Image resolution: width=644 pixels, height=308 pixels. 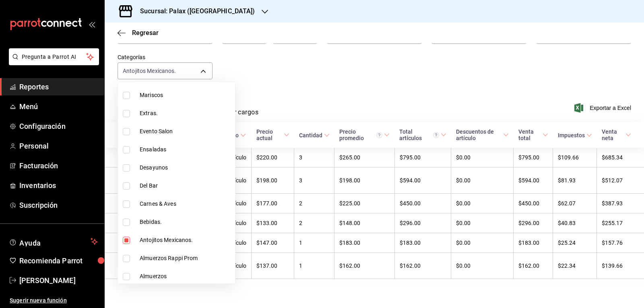 What do you see at coordinates (186, 113) in the screenshot?
I see `span: Extras.` at bounding box center [186, 113].